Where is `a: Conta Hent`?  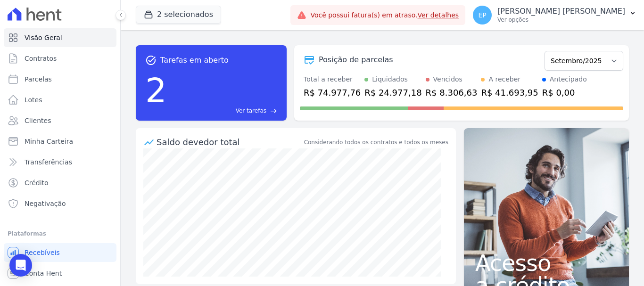
a: Conta Hent is located at coordinates (60, 273).